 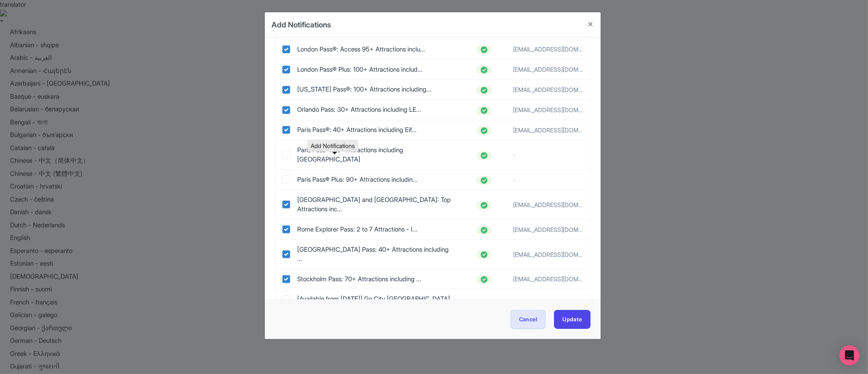 I want to click on button: Update, so click(x=572, y=319).